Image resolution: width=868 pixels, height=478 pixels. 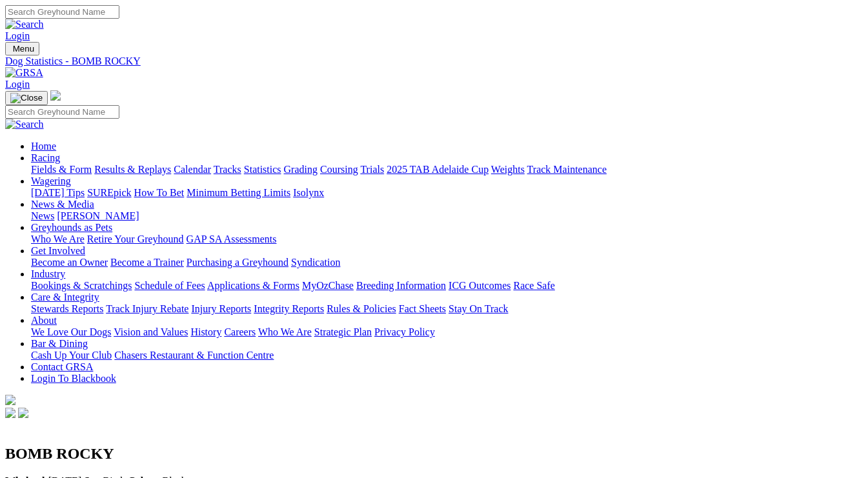 What do you see at coordinates (194, 355) in the screenshot?
I see `a: Chasers Restaurant & Function Centre` at bounding box center [194, 355].